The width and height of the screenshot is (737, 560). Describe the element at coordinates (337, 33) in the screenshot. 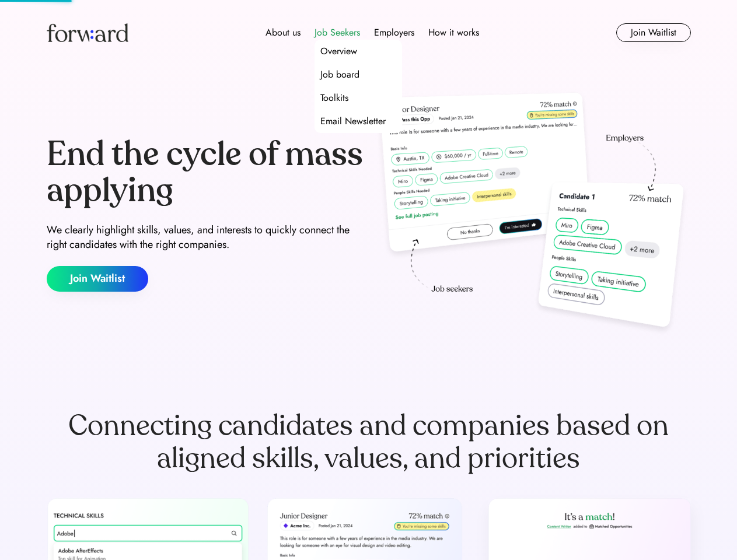

I see `div: Job Seekers` at that location.